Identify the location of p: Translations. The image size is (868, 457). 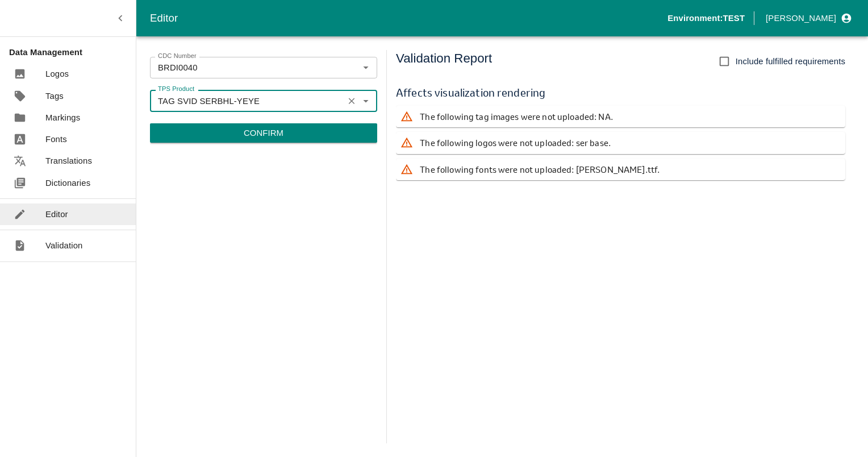
(69, 161).